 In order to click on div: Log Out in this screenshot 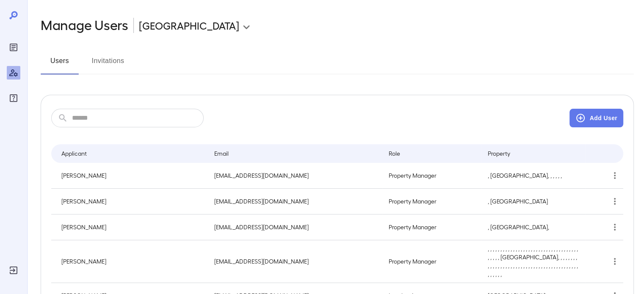, I will do `click(13, 270)`.